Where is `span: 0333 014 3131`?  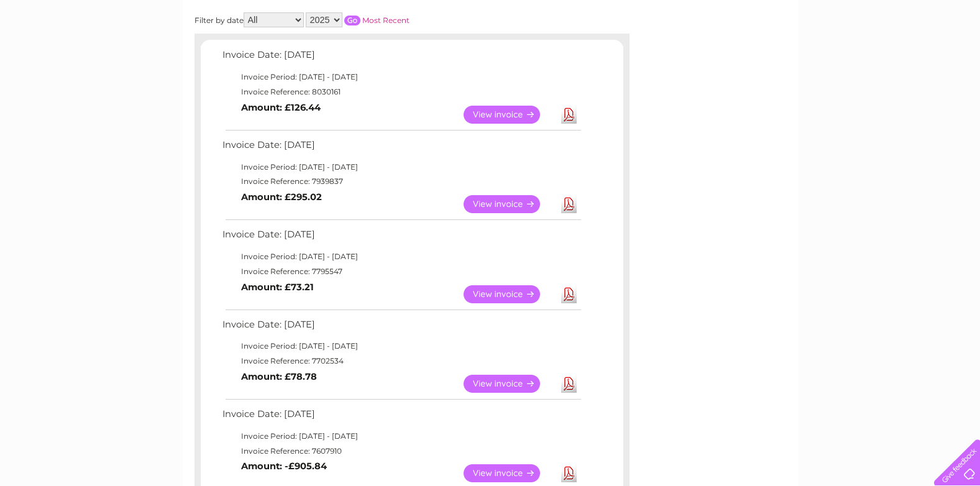
span: 0333 014 3131 is located at coordinates (789, 14).